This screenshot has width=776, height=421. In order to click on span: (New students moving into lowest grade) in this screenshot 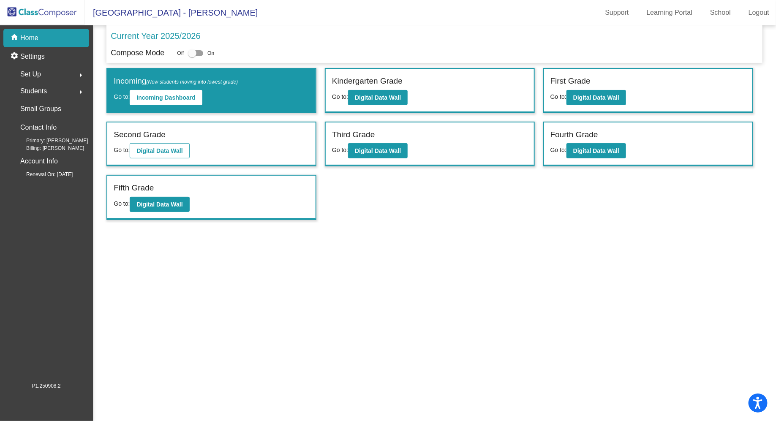, I will do `click(192, 82)`.